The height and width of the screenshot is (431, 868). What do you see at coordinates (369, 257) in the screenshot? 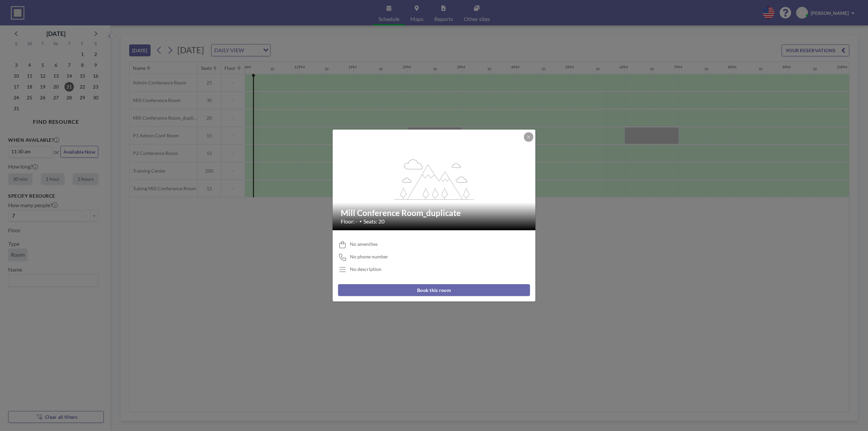
I see `span: No phone number` at bounding box center [369, 257].